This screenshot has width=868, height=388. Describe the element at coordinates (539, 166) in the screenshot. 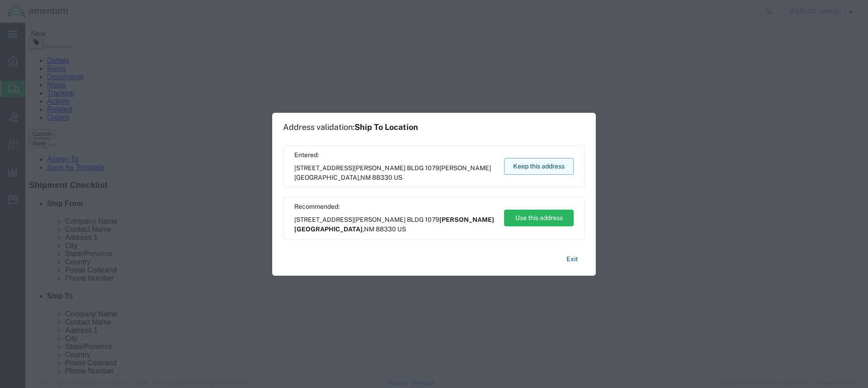

I see `button: Keep this address` at that location.